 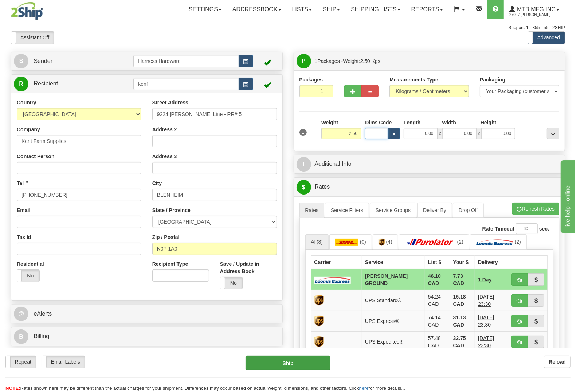 What do you see at coordinates (303, 164) in the screenshot?
I see `span: I` at bounding box center [303, 164].